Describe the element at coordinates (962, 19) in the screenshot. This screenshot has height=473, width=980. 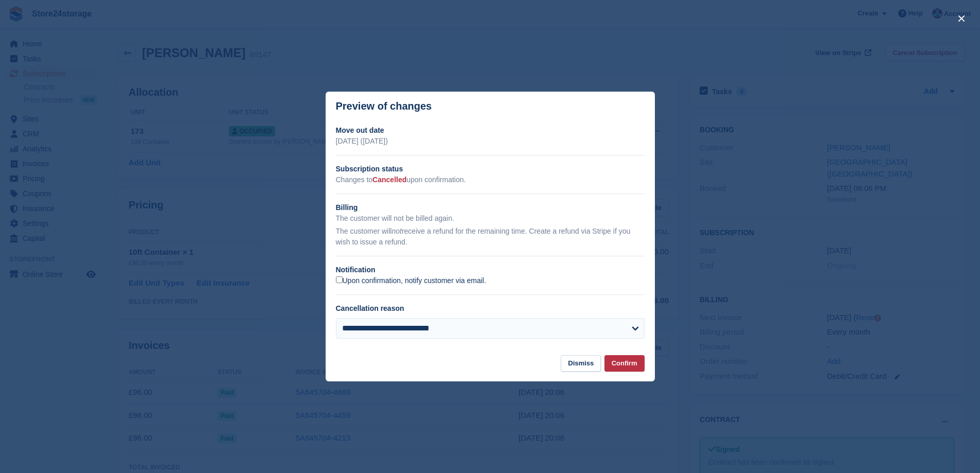
I see `button: close` at that location.